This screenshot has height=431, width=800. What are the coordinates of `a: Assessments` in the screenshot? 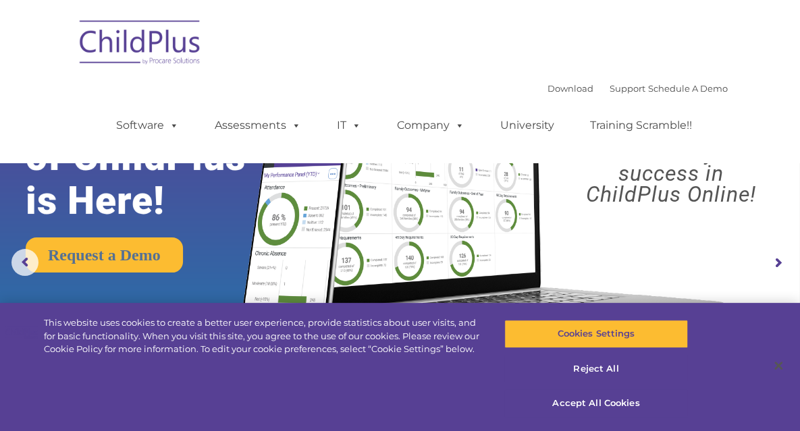 It's located at (258, 126).